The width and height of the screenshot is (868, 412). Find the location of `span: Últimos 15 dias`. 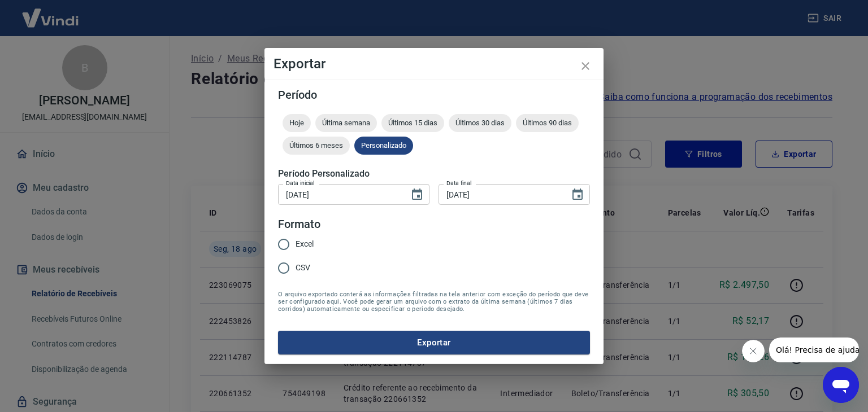

span: Últimos 15 dias is located at coordinates (412, 122).